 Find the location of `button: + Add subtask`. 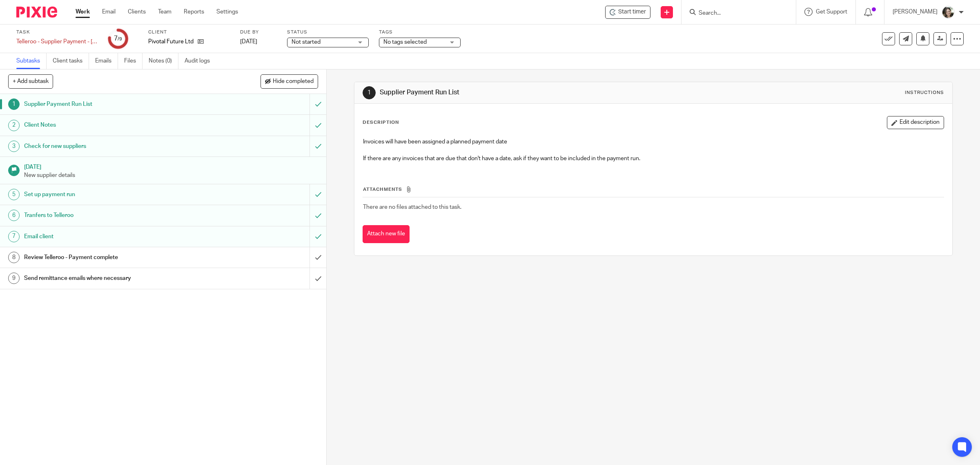

button: + Add subtask is located at coordinates (31, 82).